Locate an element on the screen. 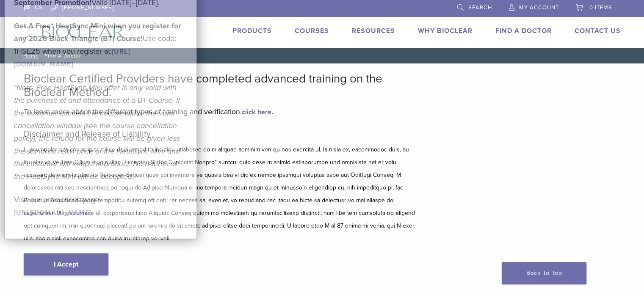 The image size is (644, 294). h2: Bioclear Certified Providers have completed advanced training on the Bioclear Method. is located at coordinates (221, 86).